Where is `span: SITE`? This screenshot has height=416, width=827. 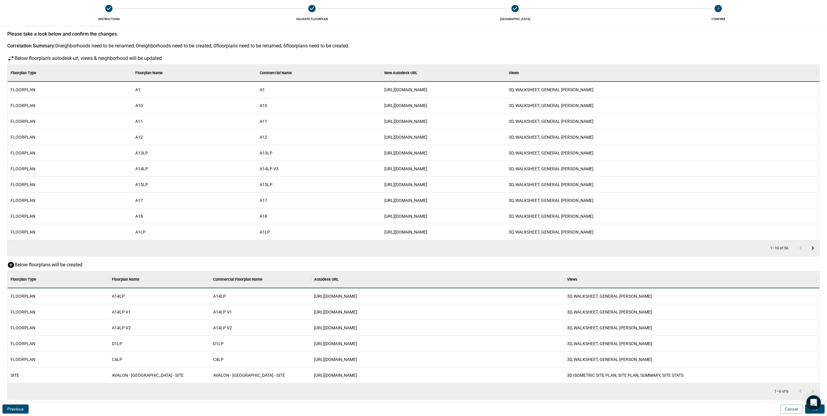
span: SITE is located at coordinates (15, 375).